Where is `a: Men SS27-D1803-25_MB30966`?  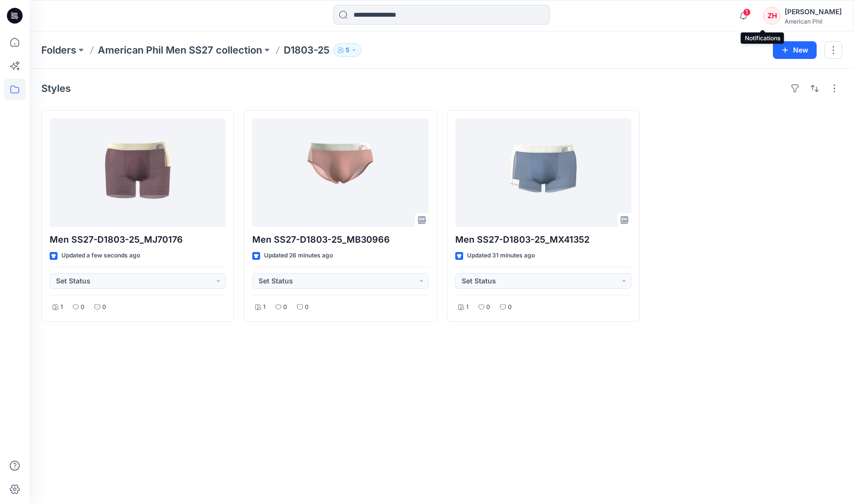
a: Men SS27-D1803-25_MB30966 is located at coordinates (340, 172).